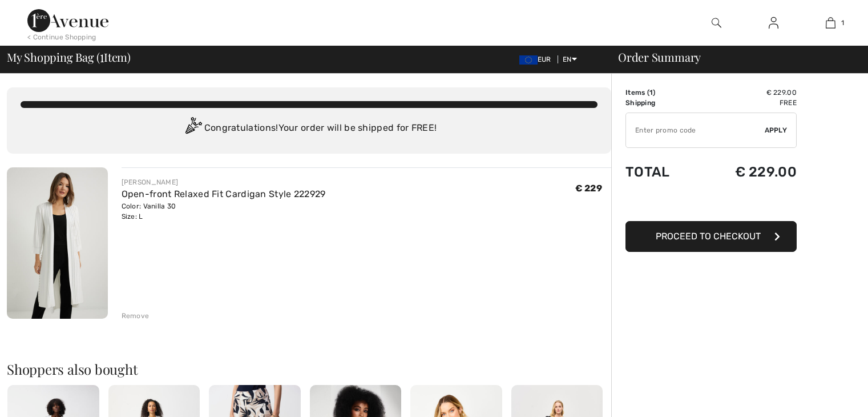 This screenshot has width=868, height=417. What do you see at coordinates (309, 128) in the screenshot?
I see `div: Congratulations! Your order will be shipped for FREE!` at bounding box center [309, 128].